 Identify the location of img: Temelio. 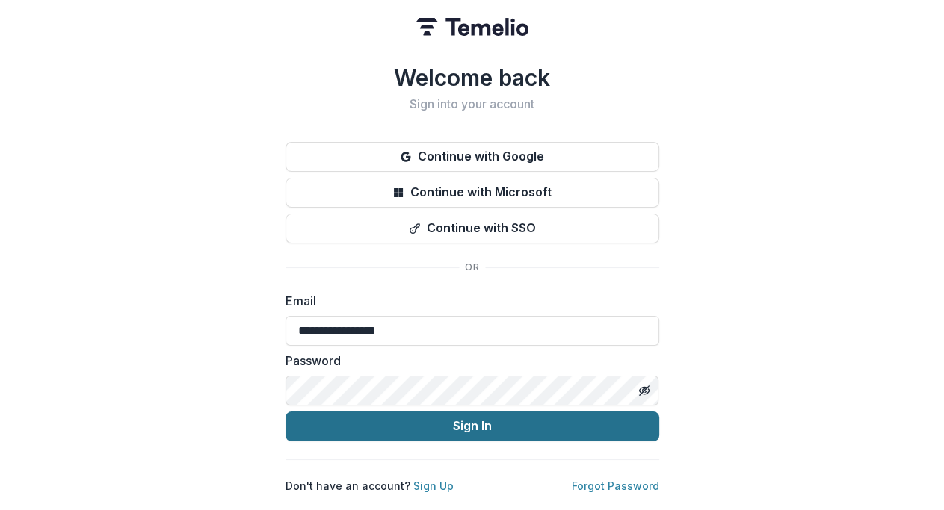
(472, 27).